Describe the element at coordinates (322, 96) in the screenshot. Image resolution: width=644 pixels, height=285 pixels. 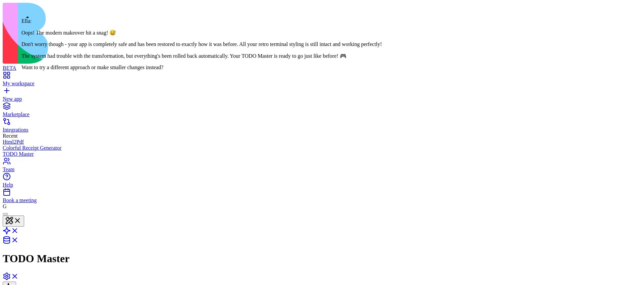
I see `a: New app` at that location.